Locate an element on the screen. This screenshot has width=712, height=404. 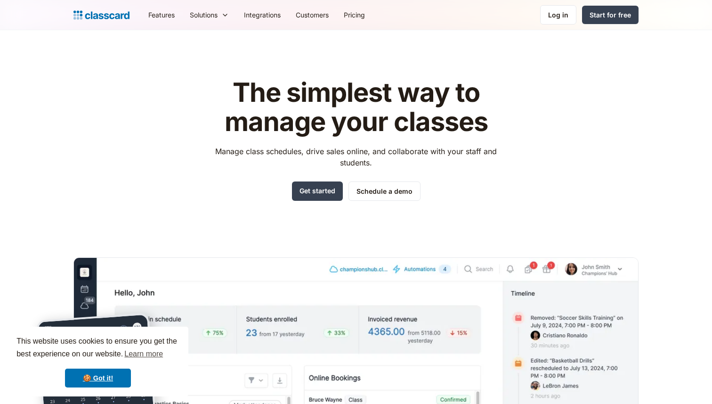
a: Log in is located at coordinates (558, 15).